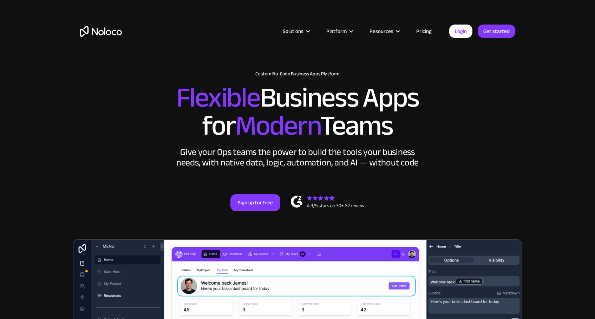  What do you see at coordinates (297, 112) in the screenshot?
I see `h2: Business Apps for Teams` at bounding box center [297, 112].